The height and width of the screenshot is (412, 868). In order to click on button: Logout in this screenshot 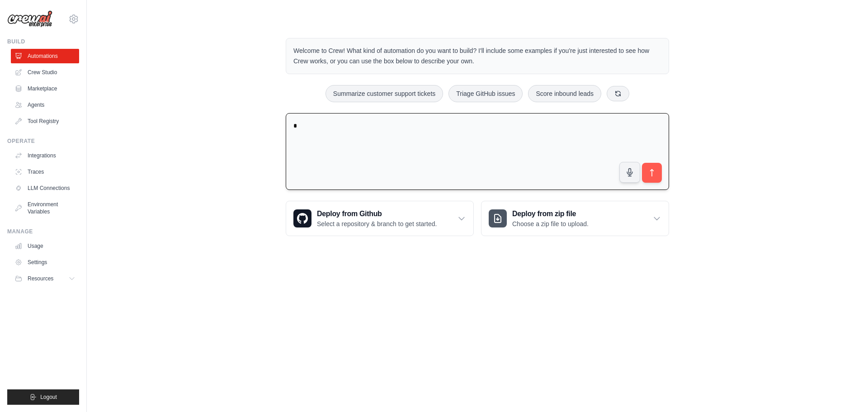, I will do `click(43, 397)`.